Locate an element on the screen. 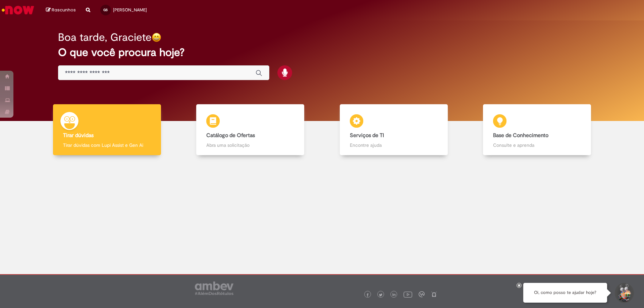 Image resolution: width=644 pixels, height=308 pixels. b: Base de Conhecimento is located at coordinates (520, 135).